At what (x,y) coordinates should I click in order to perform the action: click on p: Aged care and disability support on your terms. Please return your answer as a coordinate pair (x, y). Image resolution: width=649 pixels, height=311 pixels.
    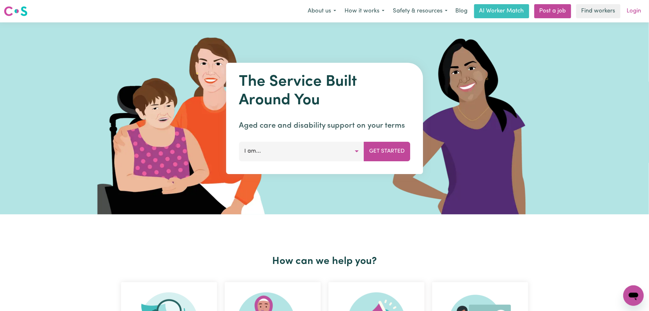
    Looking at the image, I should click on (324, 126).